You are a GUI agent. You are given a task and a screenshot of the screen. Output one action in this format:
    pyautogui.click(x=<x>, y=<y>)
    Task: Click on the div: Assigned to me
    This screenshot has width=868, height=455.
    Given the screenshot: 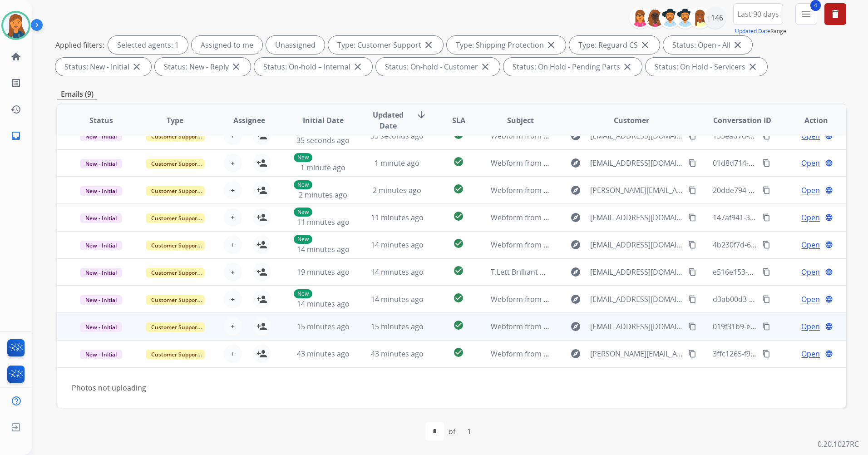 What is the action you would take?
    pyautogui.click(x=227, y=45)
    